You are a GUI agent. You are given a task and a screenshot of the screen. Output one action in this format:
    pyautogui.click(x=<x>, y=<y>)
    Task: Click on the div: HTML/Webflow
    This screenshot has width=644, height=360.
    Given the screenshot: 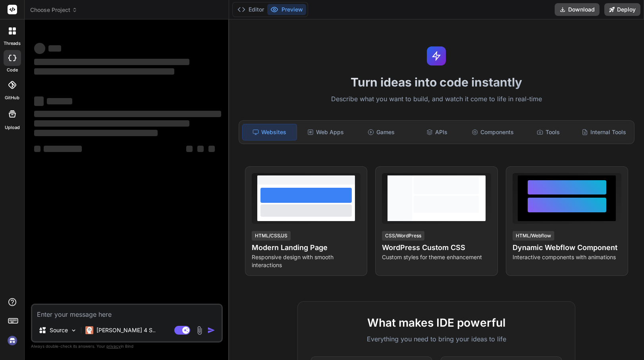 What is the action you would take?
    pyautogui.click(x=534, y=236)
    